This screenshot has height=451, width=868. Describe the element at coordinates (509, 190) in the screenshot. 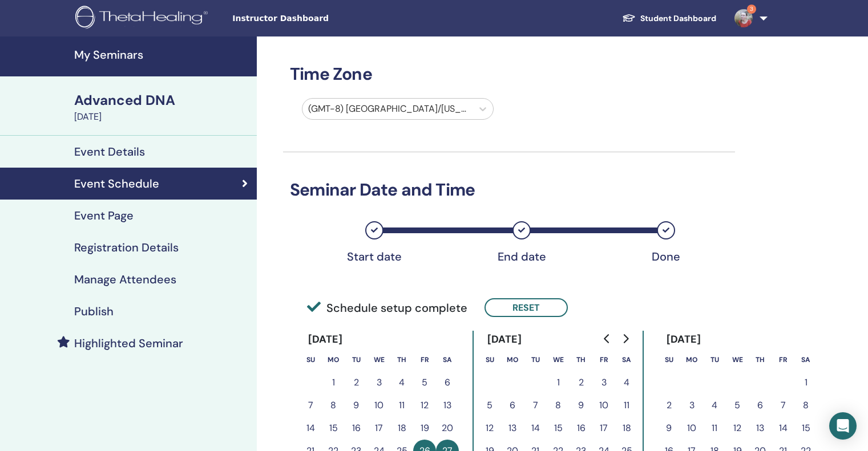

I see `h3: Seminar Date and Time` at that location.